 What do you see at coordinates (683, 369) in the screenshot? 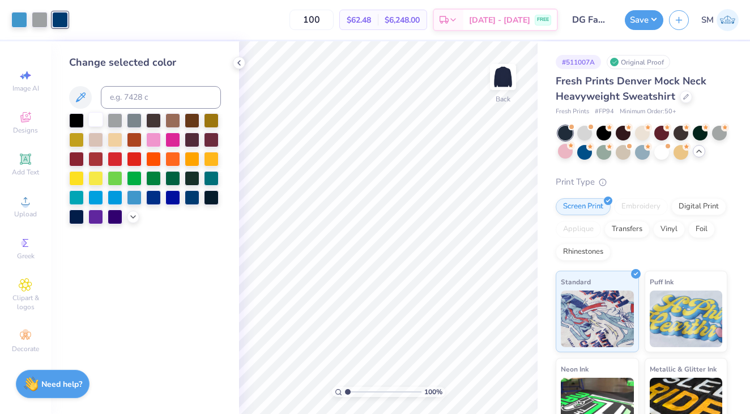
I see `span: Metallic & Glitter Ink` at bounding box center [683, 369].